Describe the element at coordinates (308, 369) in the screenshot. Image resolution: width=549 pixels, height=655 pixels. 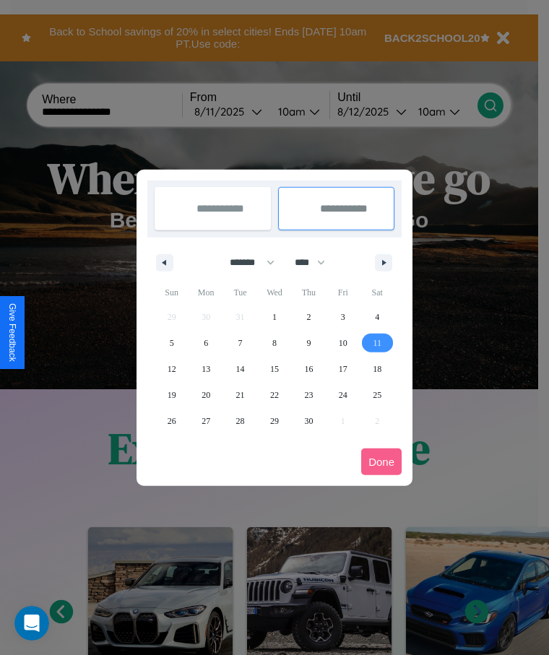
I see `button: 16` at that location.